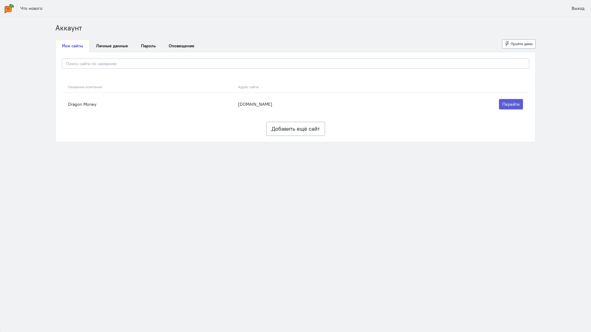 This screenshot has height=332, width=591. Describe the element at coordinates (69, 28) in the screenshot. I see `li: Аккаунт` at that location.